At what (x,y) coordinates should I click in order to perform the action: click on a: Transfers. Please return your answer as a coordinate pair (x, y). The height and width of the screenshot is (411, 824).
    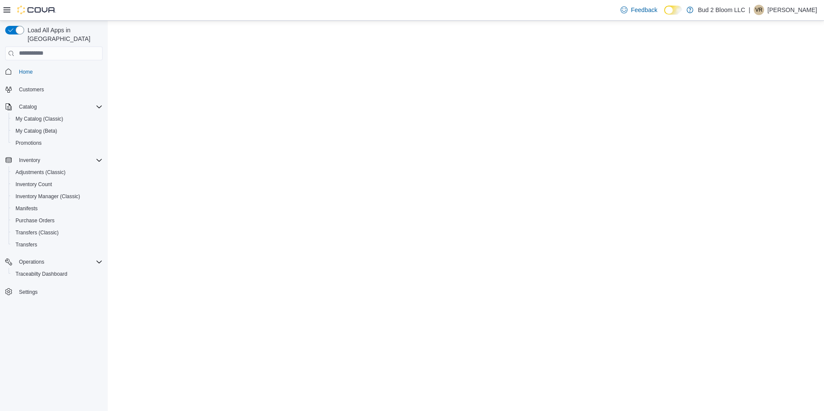
    Looking at the image, I should click on (26, 245).